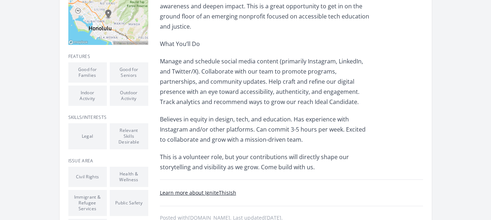  I want to click on li: Immigrant & Refugee Services, so click(88, 203).